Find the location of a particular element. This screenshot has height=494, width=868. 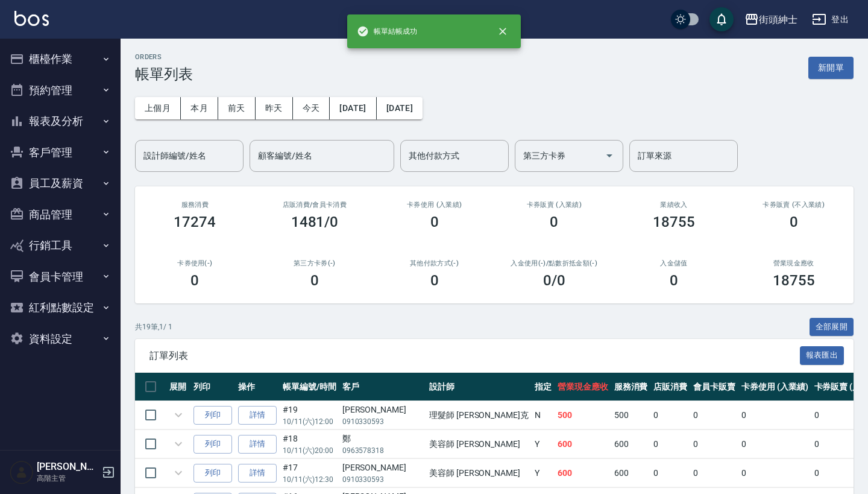

th: 店販消費 is located at coordinates (670, 387).